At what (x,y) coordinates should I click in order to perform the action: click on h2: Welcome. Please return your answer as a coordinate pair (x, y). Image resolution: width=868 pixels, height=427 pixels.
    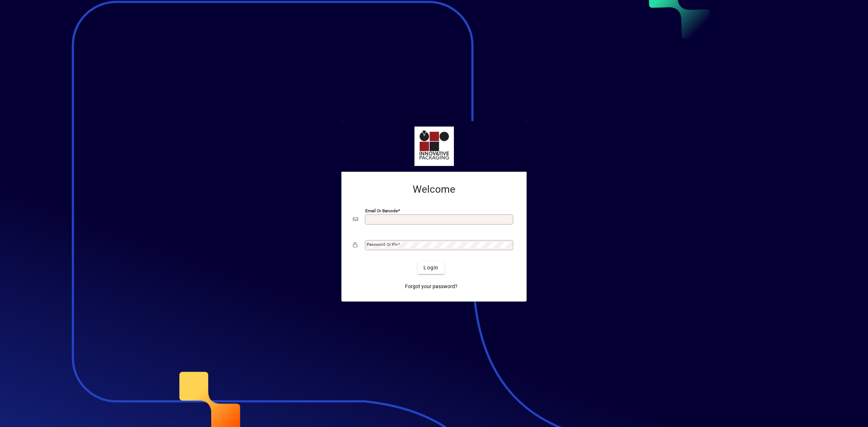
    Looking at the image, I should click on (434, 190).